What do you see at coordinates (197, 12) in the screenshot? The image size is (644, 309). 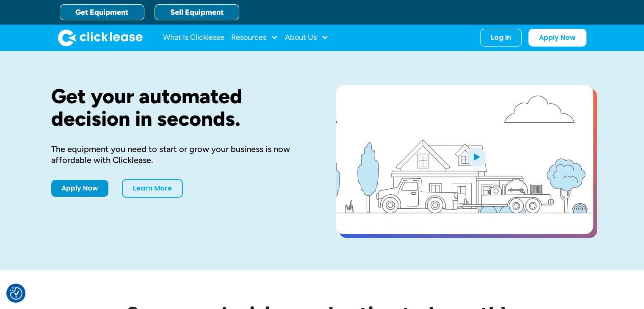 I see `a: Sell Equipment` at bounding box center [197, 12].